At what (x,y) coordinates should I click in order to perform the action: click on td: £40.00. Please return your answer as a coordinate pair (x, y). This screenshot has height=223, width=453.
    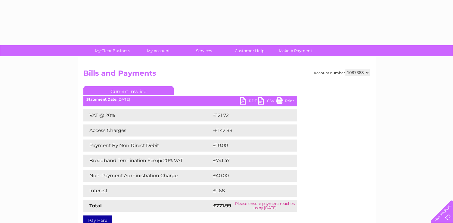
    Looking at the image, I should click on (248, 176).